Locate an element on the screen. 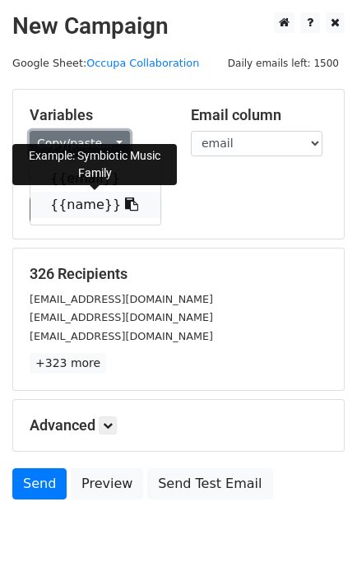 Image resolution: width=357 pixels, height=576 pixels. div: Example: Symbiotic Music Family is located at coordinates (95, 165).